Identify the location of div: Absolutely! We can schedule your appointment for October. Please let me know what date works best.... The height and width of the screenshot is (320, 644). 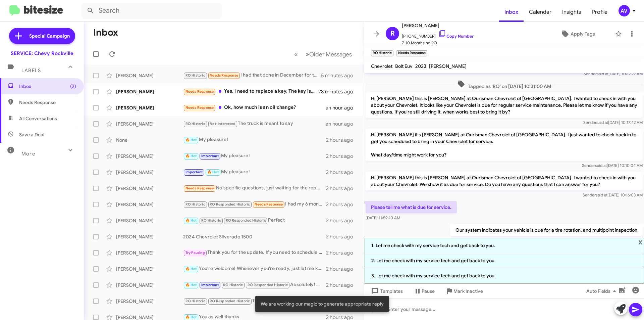
(255, 285).